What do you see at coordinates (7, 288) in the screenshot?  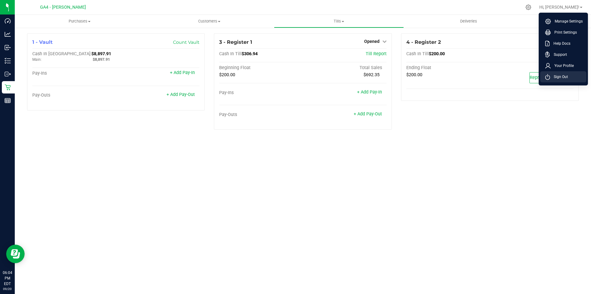 I see `p: 09/20` at bounding box center [7, 288].